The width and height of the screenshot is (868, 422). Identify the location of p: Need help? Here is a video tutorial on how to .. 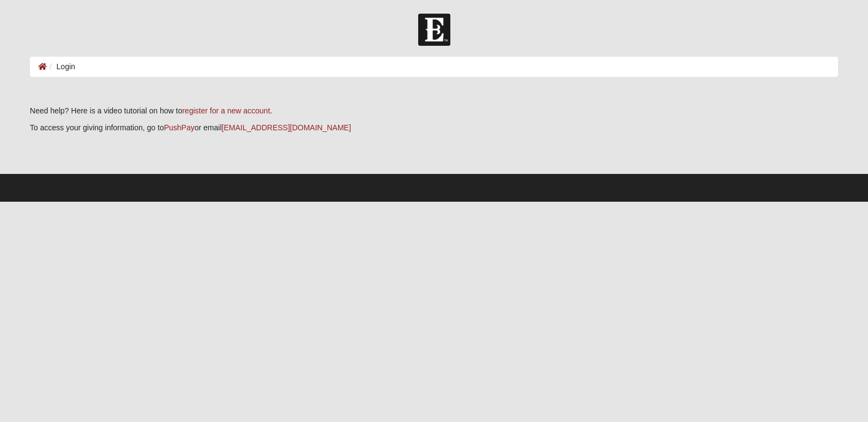
(434, 110).